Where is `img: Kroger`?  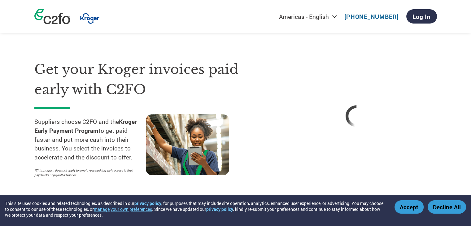
img: Kroger is located at coordinates (90, 18).